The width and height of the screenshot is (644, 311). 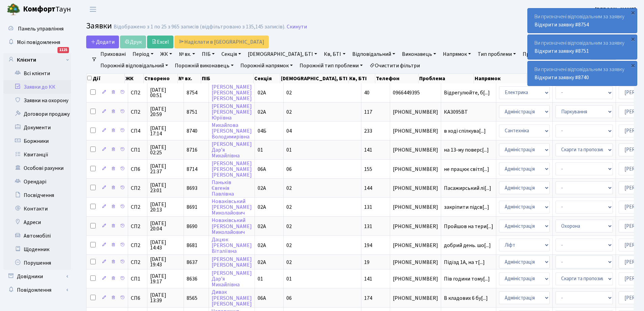 I want to click on a: Орендарі, so click(x=37, y=182).